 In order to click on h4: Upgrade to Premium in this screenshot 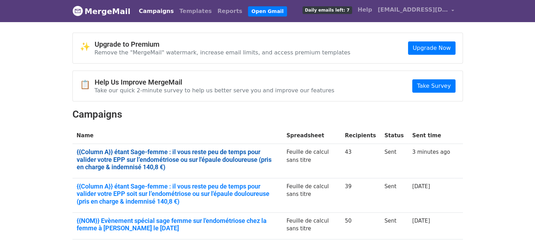, I will do `click(222, 44)`.